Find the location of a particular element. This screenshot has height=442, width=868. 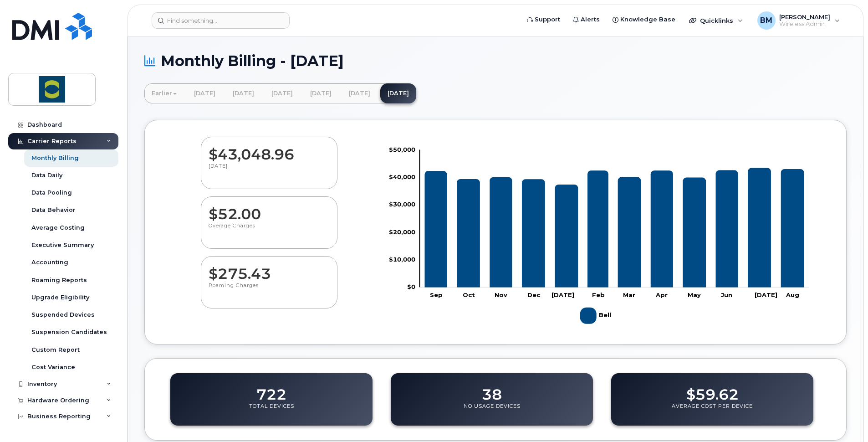

p: Total Devices is located at coordinates (271, 411).